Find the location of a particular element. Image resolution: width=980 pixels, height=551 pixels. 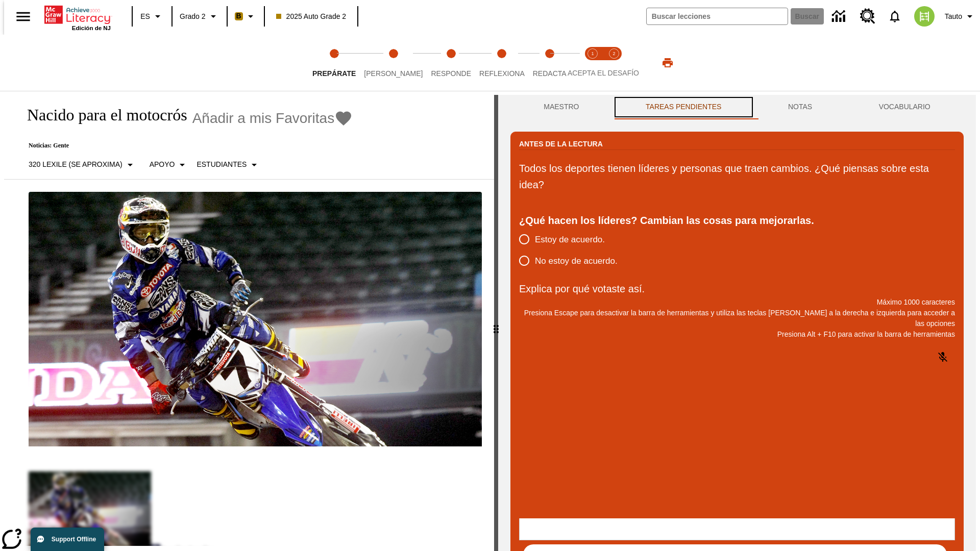

a: Centro de recursos, Se abrirá en una pestaña nueva. is located at coordinates (868, 16).